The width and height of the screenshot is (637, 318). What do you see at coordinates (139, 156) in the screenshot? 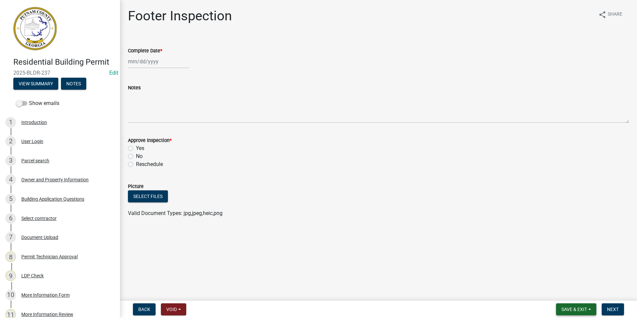
I see `label: No` at bounding box center [139, 156].